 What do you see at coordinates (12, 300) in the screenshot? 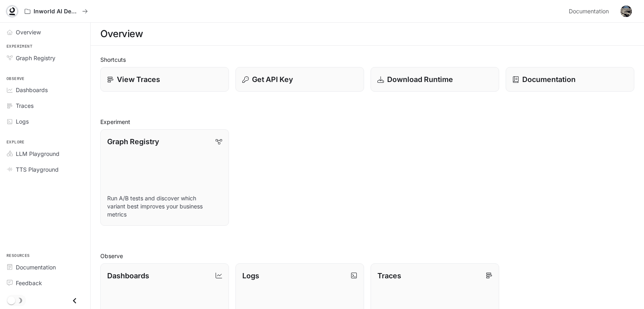
I see `span: Dark mode toggle` at bounding box center [12, 300].